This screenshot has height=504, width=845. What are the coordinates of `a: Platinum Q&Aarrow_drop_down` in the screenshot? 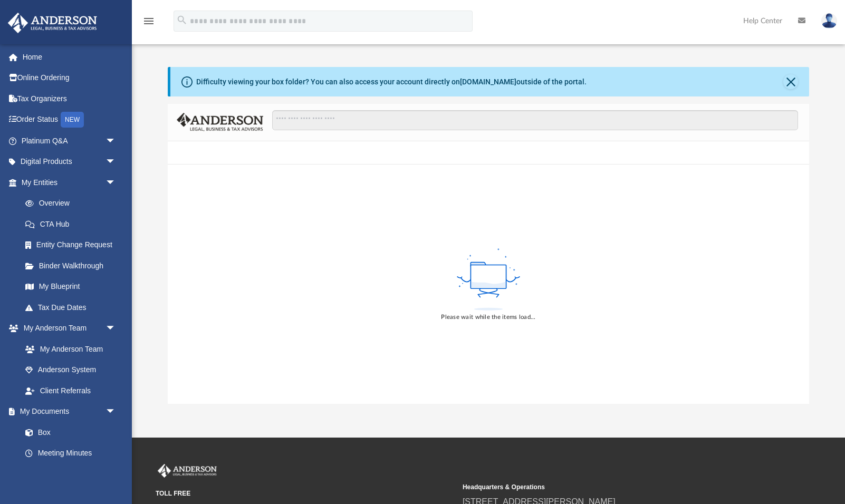 It's located at (69, 141).